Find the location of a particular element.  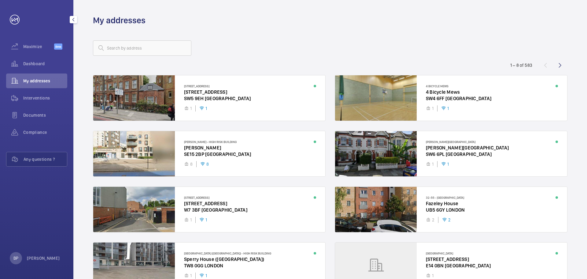

span: Any questions ? is located at coordinates (45, 159).